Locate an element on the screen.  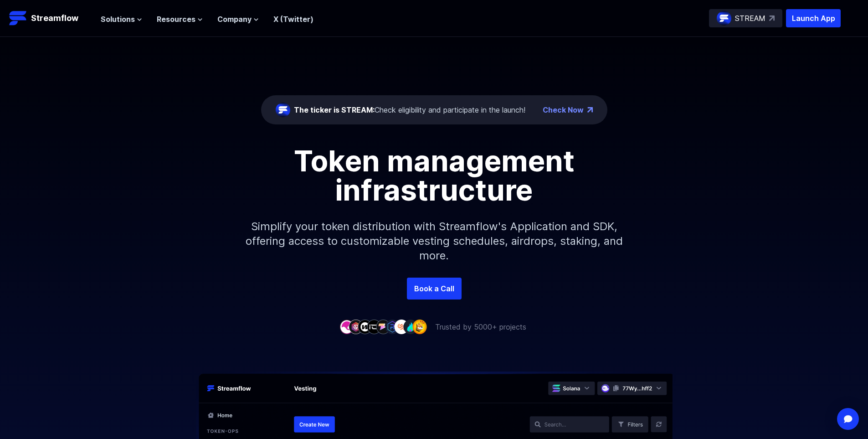
a: Check Now is located at coordinates (563, 110).